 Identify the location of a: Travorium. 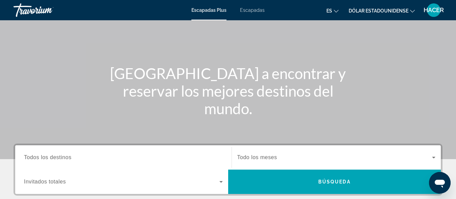
(47, 10).